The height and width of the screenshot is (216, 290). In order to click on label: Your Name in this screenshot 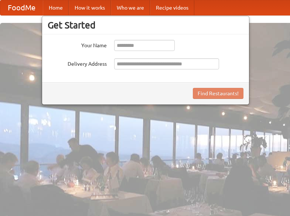, I will do `click(77, 44)`.